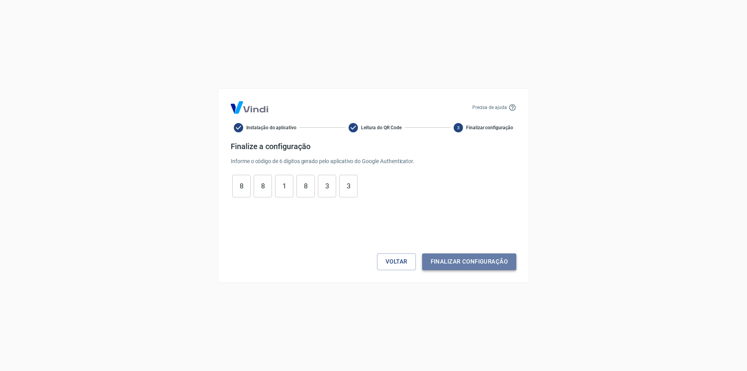 The height and width of the screenshot is (371, 747). Describe the element at coordinates (373, 146) in the screenshot. I see `h4: Finalize a configuração` at that location.